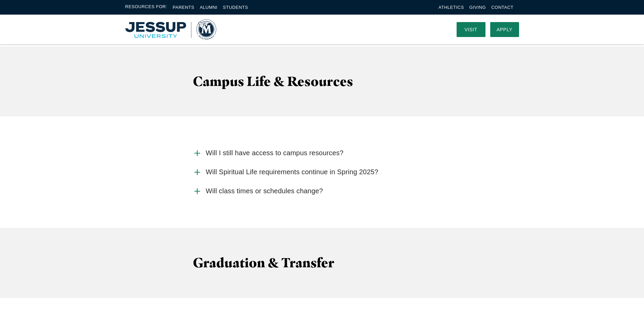 This screenshot has height=323, width=644. What do you see at coordinates (236, 7) in the screenshot?
I see `a: Students` at bounding box center [236, 7].